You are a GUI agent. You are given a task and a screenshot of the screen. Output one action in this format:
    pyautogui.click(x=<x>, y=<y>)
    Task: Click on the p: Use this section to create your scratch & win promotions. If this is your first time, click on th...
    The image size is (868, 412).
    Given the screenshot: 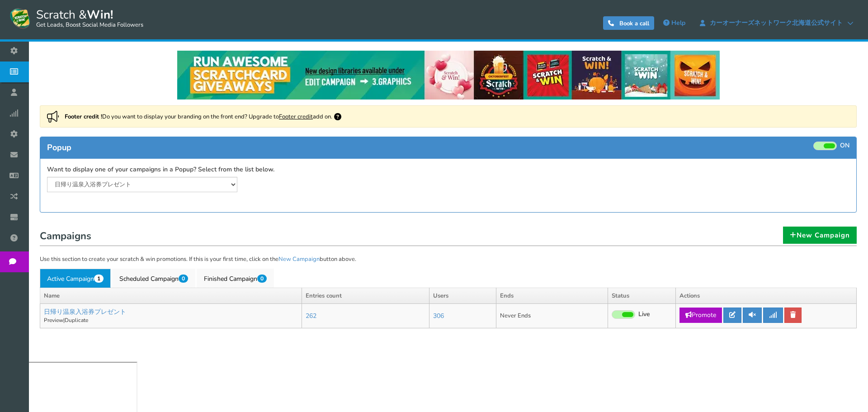 What is the action you would take?
    pyautogui.click(x=448, y=260)
    